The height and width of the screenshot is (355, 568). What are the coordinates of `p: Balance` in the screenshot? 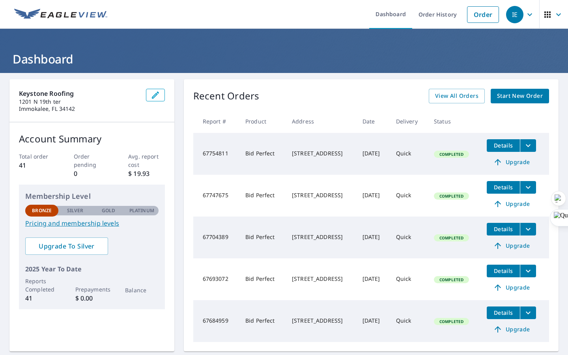 It's located at (141, 290).